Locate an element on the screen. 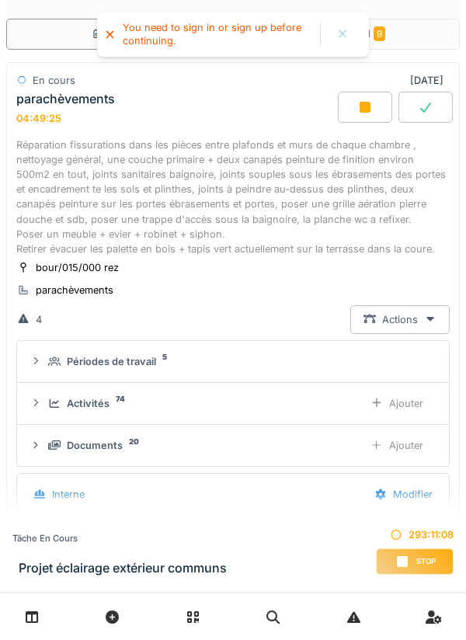 Image resolution: width=466 pixels, height=640 pixels. div: Réparation fissurations dans les pièces entre plafonds et murs de chaque chambre , nettoyage géné... is located at coordinates (233, 197).